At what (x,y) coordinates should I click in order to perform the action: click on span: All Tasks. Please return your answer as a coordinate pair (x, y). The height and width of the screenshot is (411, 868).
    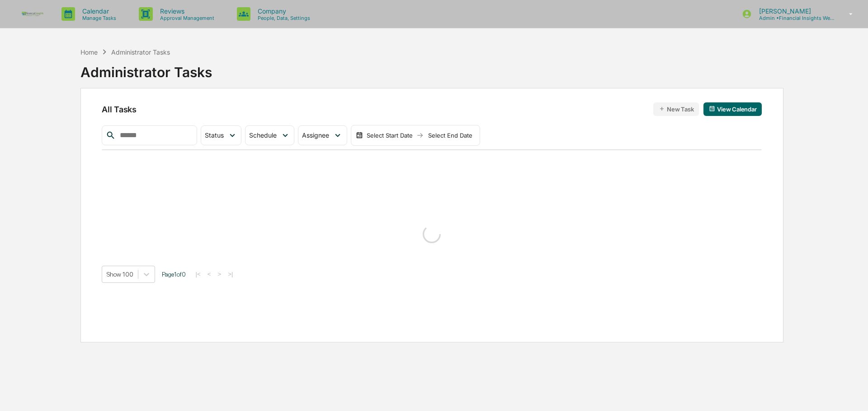
    Looking at the image, I should click on (119, 109).